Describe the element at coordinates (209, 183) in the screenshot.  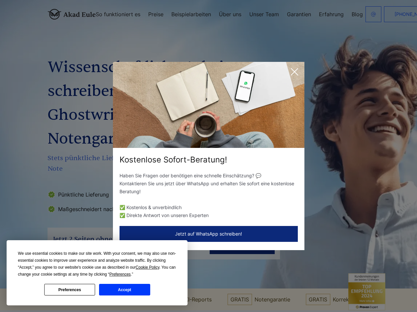
I see `p: Haben Sie Fragen oder benötigen eine schnelle Einschätzung? 💬 Kontaktieren Sie uns jetzt über Wha...` at that location.